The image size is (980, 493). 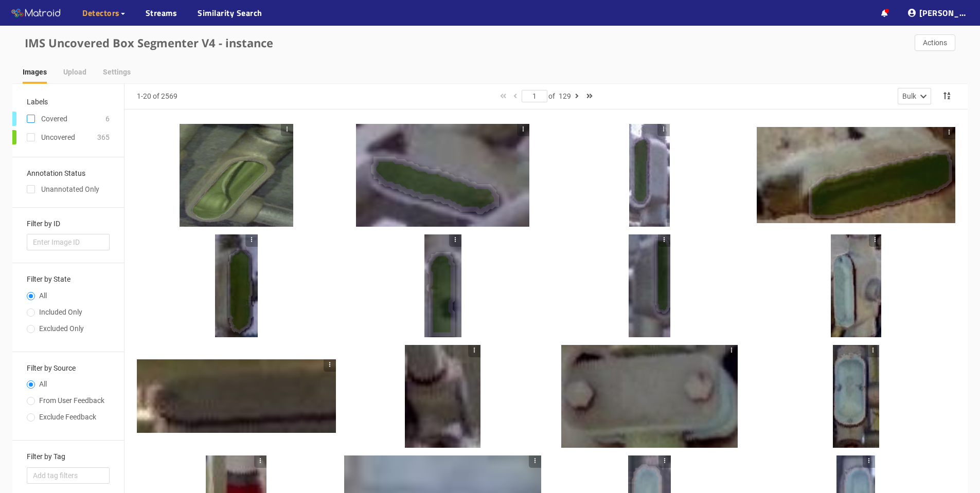 I want to click on div: 6, so click(x=108, y=119).